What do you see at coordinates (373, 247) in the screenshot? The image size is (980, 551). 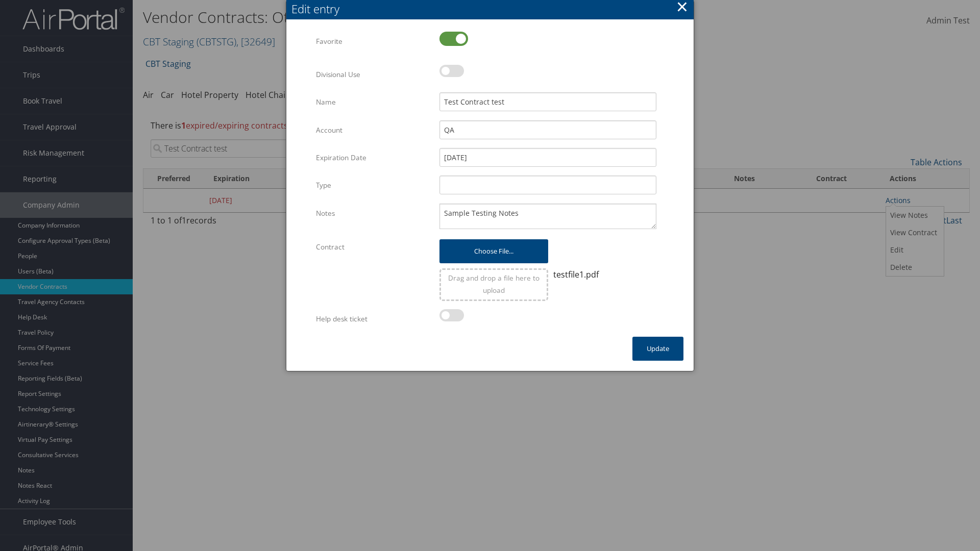 I see `label: Contract` at bounding box center [373, 247].